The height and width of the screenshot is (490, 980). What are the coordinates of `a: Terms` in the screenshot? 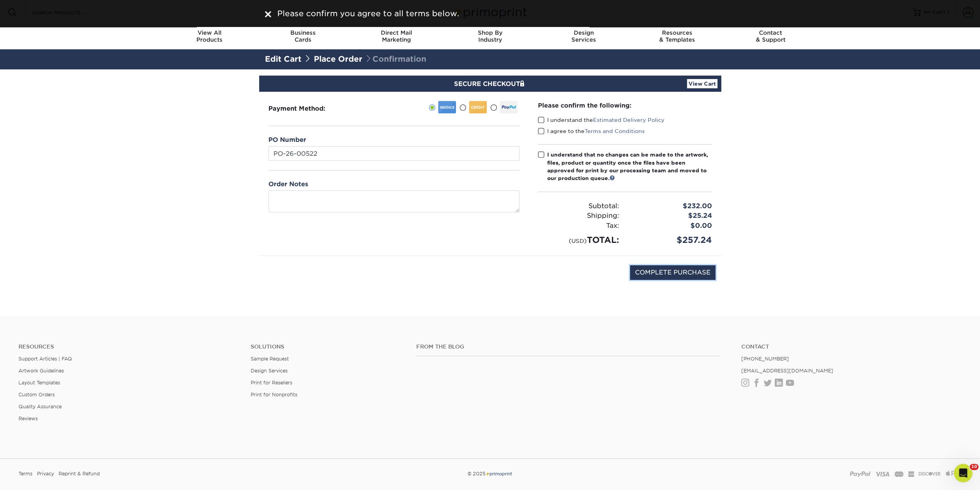 It's located at (25, 474).